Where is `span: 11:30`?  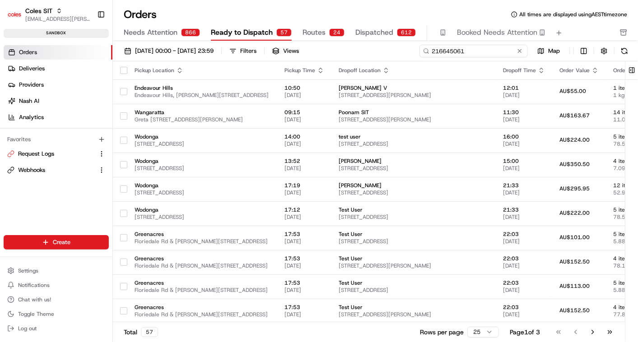 span: 11:30 is located at coordinates (524, 112).